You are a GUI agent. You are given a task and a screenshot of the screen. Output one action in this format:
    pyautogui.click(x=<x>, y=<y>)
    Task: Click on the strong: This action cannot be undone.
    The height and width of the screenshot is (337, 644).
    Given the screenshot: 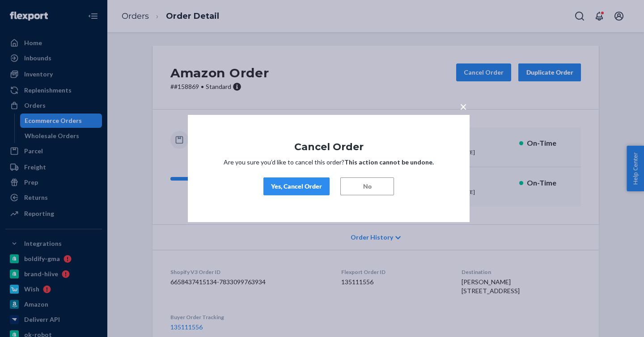 What is the action you would take?
    pyautogui.click(x=389, y=162)
    